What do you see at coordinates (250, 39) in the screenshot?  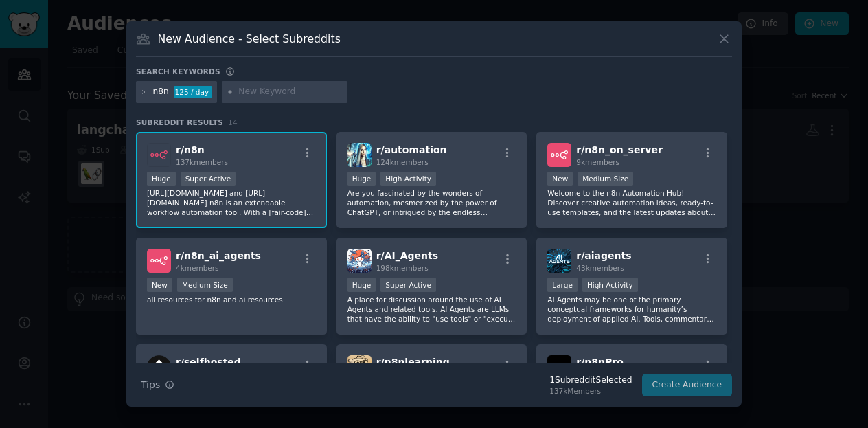 I see `h3: New Audience - Select Subreddits` at bounding box center [250, 39].